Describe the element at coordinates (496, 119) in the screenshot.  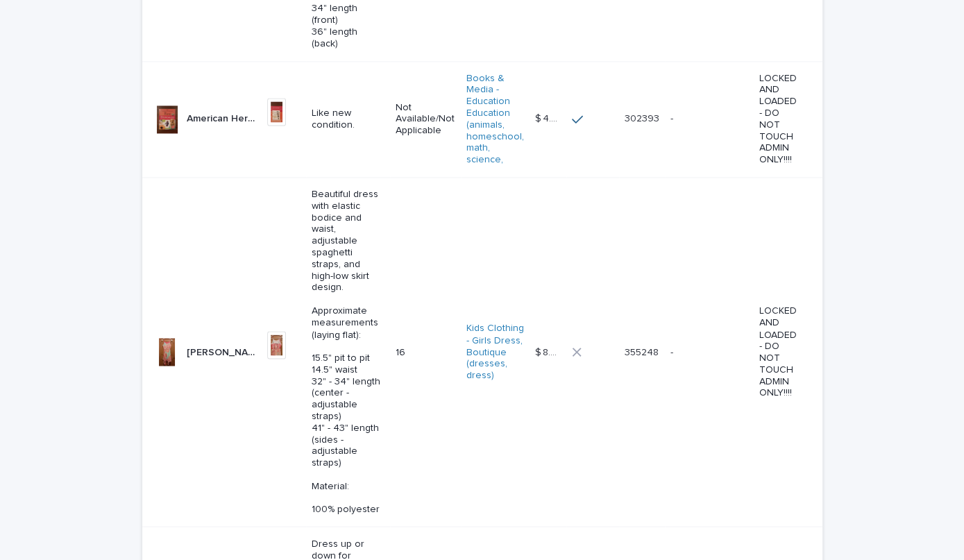
I see `a: Books & Media - Education Education (animals, homeschool, math, science,` at that location.